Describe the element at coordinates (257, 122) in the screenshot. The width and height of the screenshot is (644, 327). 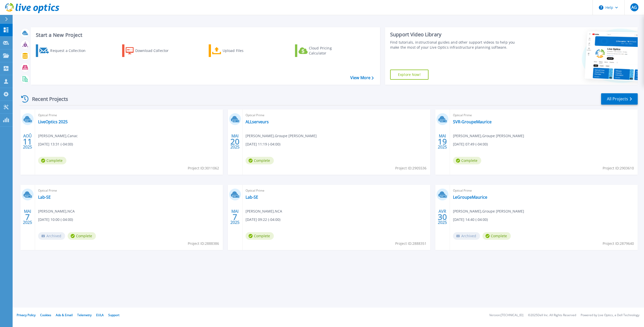
I see `a: ALLserveurs` at that location.